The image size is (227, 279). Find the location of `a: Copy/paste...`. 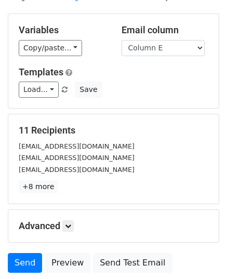

a: Copy/paste... is located at coordinates (50, 48).